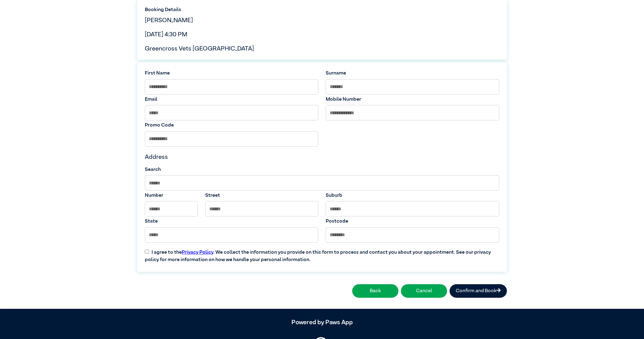  What do you see at coordinates (197, 253) in the screenshot?
I see `a: Privacy Policy` at bounding box center [197, 253].